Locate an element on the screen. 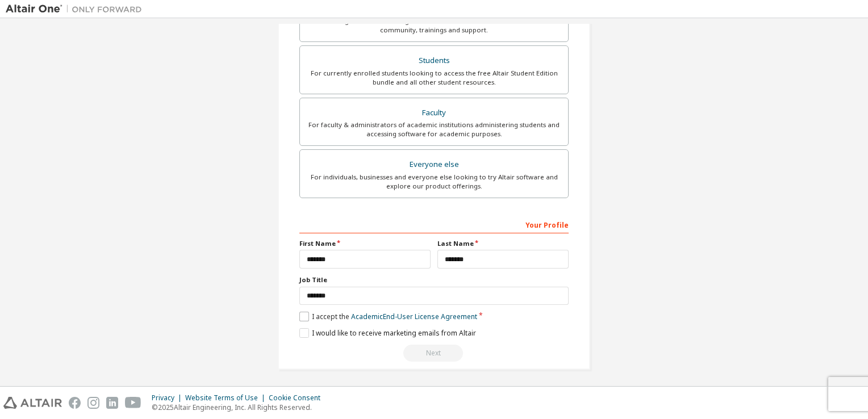  div: For faculty & administrators of academic institutions administering students and accessing softwa... is located at coordinates (434, 130).